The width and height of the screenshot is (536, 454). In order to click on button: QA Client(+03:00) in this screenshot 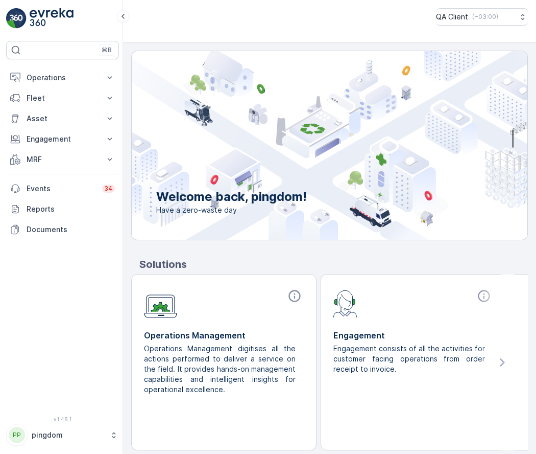, I will do `click(482, 17)`.